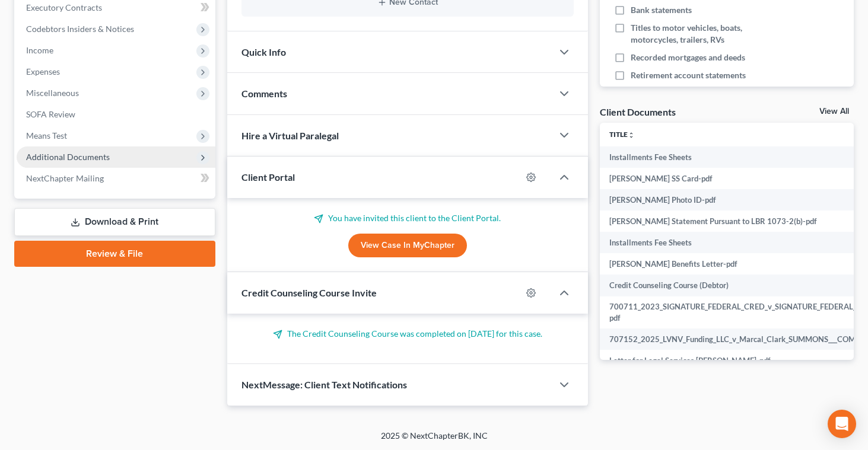  I want to click on a: Titleunfold_more, so click(622, 134).